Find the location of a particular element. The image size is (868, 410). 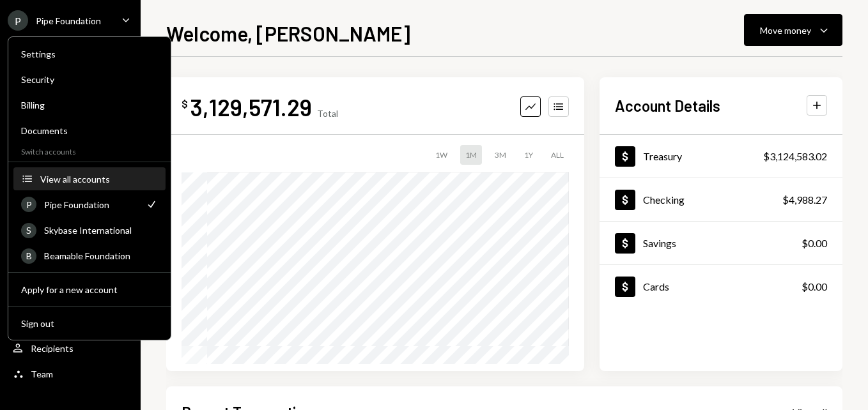

div: Skybase International is located at coordinates (101, 230).